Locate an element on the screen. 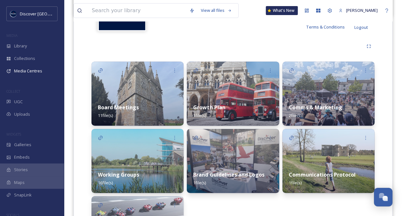  strong: Communications Protocol is located at coordinates (322, 174).